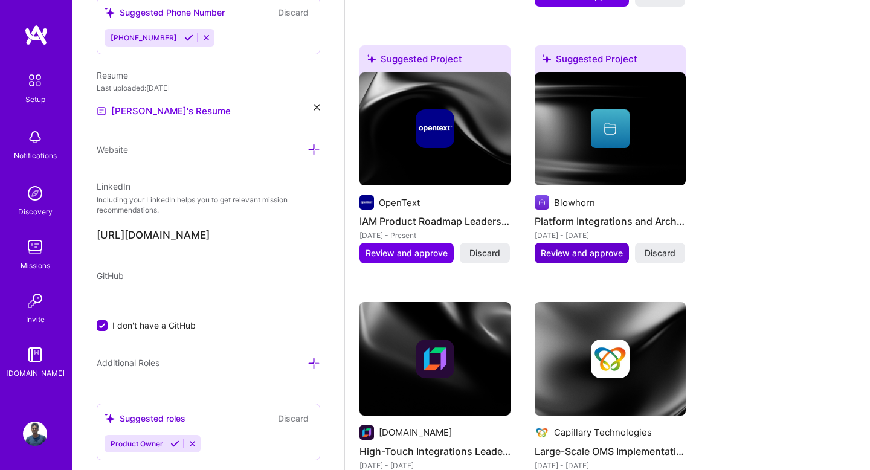 This screenshot has height=470, width=870. Describe the element at coordinates (114, 186) in the screenshot. I see `span: LinkedIn` at that location.